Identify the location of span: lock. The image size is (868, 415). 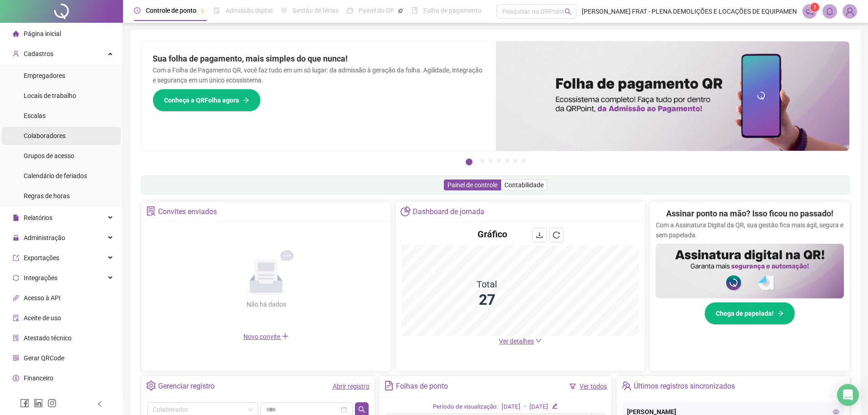
(16, 237).